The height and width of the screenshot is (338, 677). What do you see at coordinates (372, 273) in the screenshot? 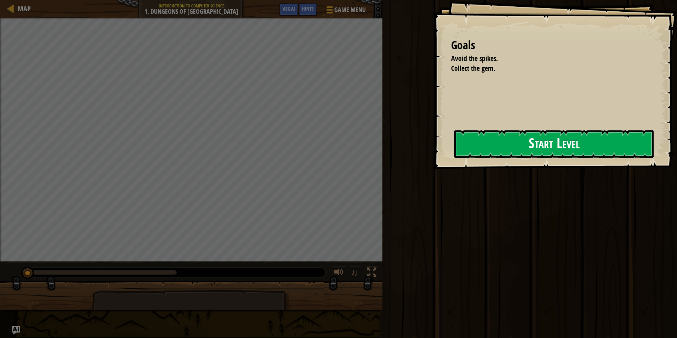
I see `button: Toggle fullscreen` at bounding box center [372, 273].